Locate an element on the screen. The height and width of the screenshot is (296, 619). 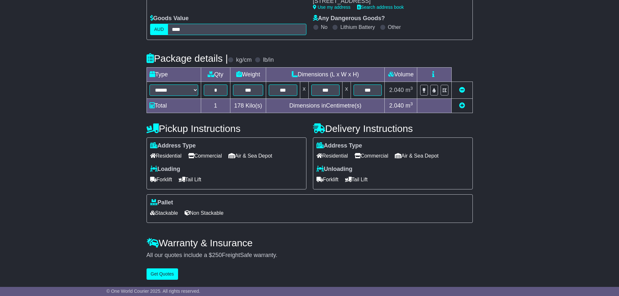
label: lb/in is located at coordinates (268, 60).